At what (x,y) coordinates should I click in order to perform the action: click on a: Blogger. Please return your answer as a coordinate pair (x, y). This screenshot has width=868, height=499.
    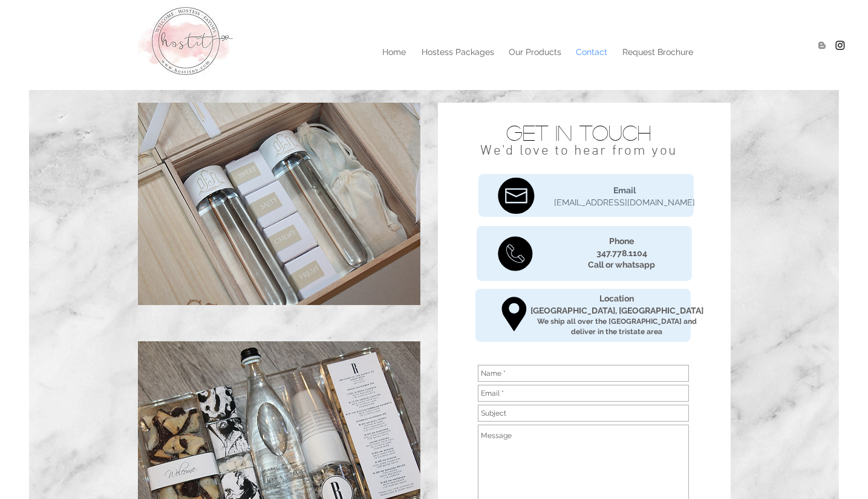
    Looking at the image, I should click on (823, 45).